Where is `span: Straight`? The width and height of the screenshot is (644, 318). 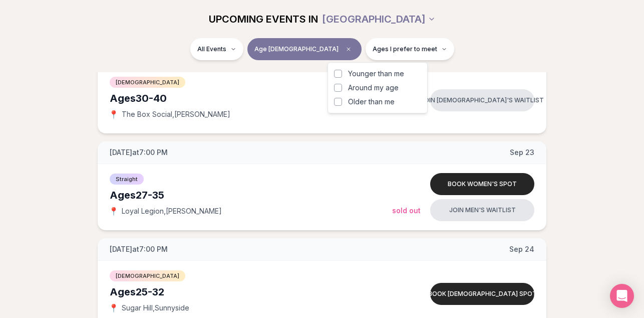
span: Straight is located at coordinates (127, 179).